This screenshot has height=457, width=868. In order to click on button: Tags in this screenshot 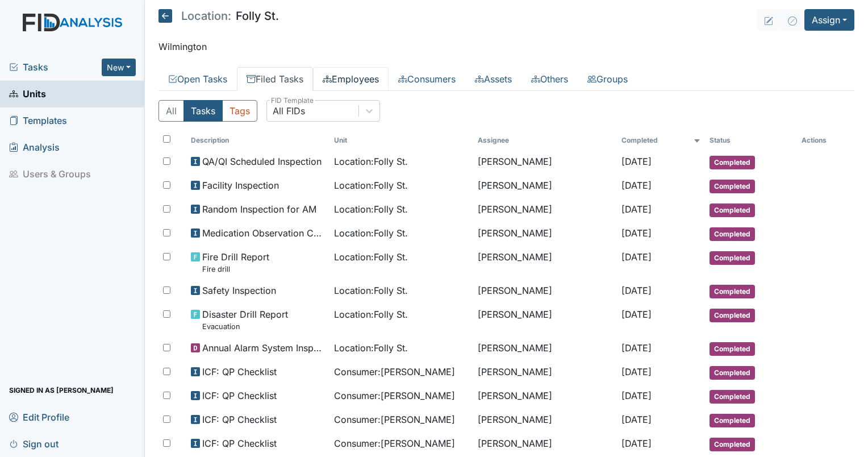, I will do `click(240, 111)`.